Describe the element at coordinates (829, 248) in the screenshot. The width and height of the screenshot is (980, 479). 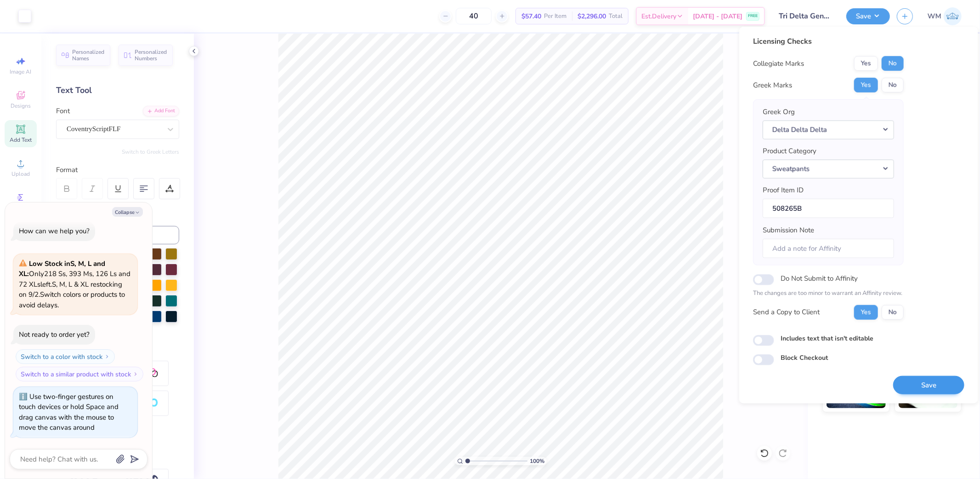
I see `input: Add a note for Affinity` at that location.